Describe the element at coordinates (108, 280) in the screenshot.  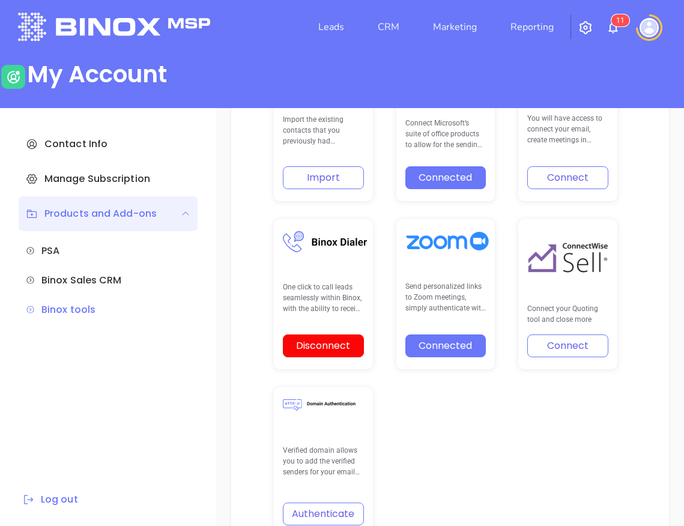
I see `div: Binox Sales CRM` at that location.